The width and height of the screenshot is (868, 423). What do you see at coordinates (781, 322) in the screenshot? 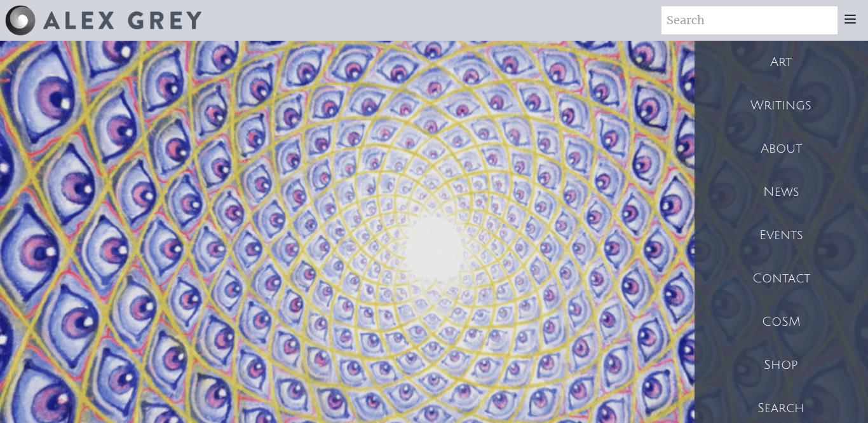
I see `div: CoSM` at bounding box center [781, 322].